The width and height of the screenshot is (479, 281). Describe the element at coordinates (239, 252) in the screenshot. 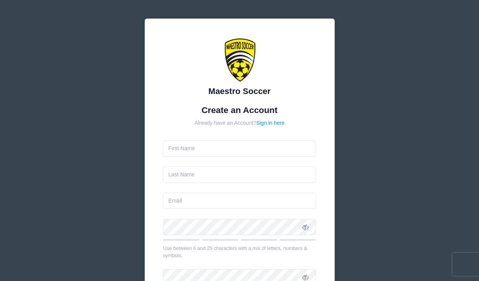

I see `div: Use between 6 and 25 characters with a mix of letters, numbers & symbols.` at that location.